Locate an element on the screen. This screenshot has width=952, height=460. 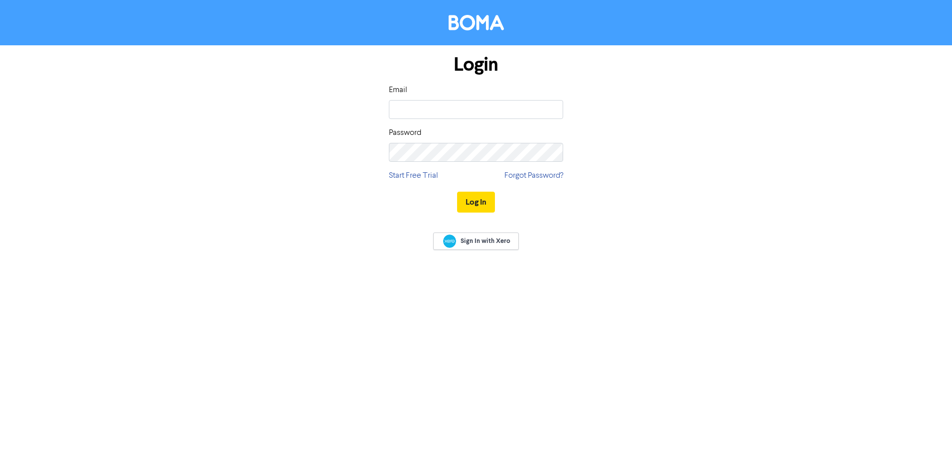
img: BOMA Logo is located at coordinates (476, 22).